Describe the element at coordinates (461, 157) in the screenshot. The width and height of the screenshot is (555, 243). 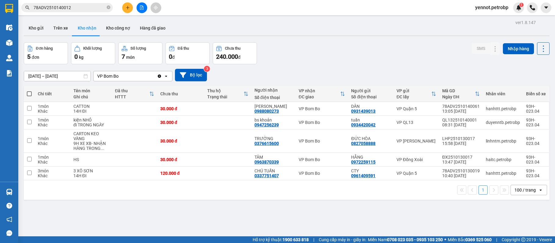
I see `div: ĐX2510130017` at that location.